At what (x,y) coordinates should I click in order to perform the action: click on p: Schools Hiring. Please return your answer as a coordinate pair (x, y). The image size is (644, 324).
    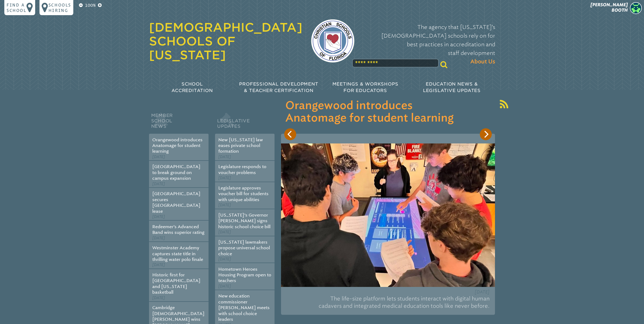
    Looking at the image, I should click on (60, 7).